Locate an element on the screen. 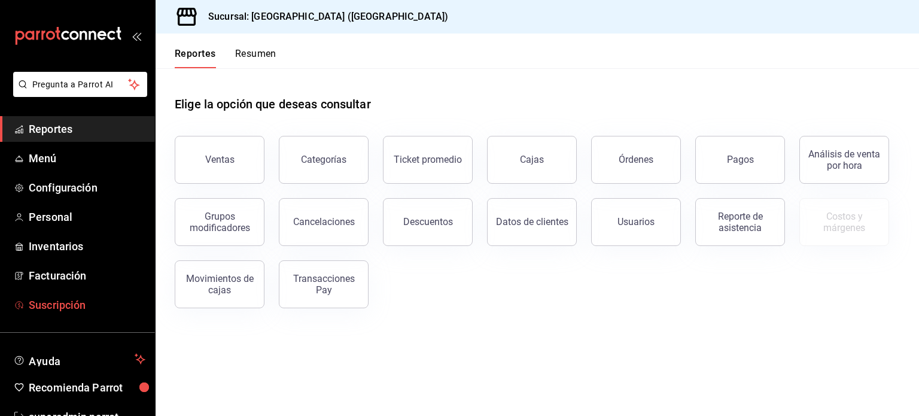 This screenshot has height=416, width=919. button: Usuarios is located at coordinates (636, 222).